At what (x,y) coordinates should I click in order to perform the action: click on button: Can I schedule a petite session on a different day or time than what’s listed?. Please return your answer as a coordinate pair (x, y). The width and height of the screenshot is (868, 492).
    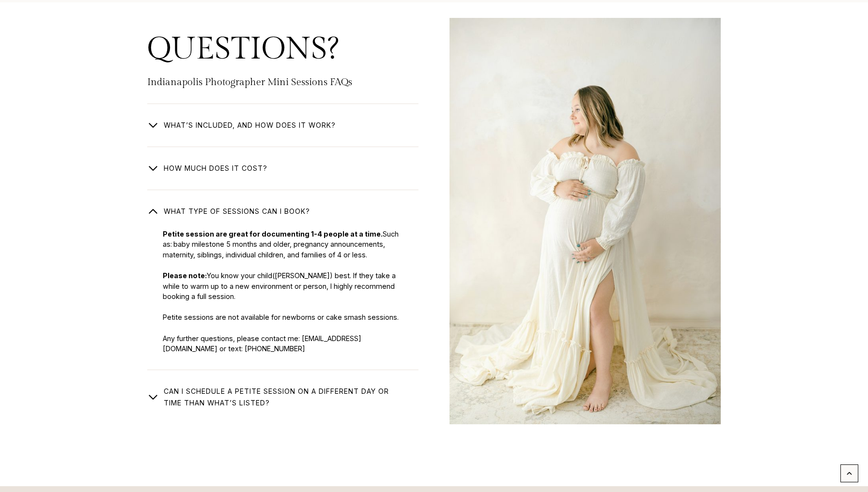
    Looking at the image, I should click on (283, 389).